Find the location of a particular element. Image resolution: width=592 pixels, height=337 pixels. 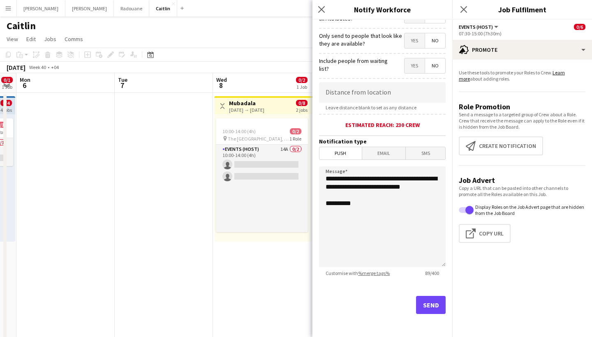

label: Include people from waiting list? is located at coordinates (355, 65).